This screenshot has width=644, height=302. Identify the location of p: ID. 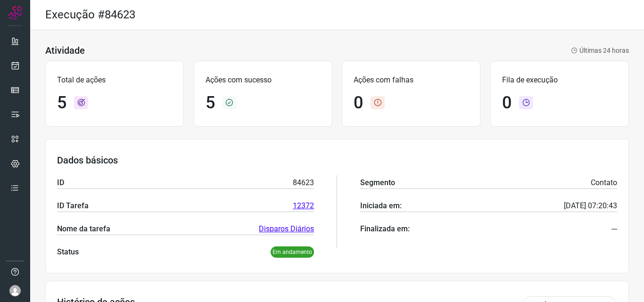
(60, 183).